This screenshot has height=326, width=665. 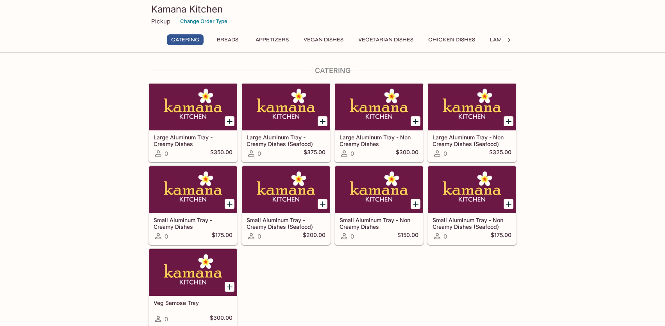 What do you see at coordinates (160, 21) in the screenshot?
I see `p: Pickup` at bounding box center [160, 21].